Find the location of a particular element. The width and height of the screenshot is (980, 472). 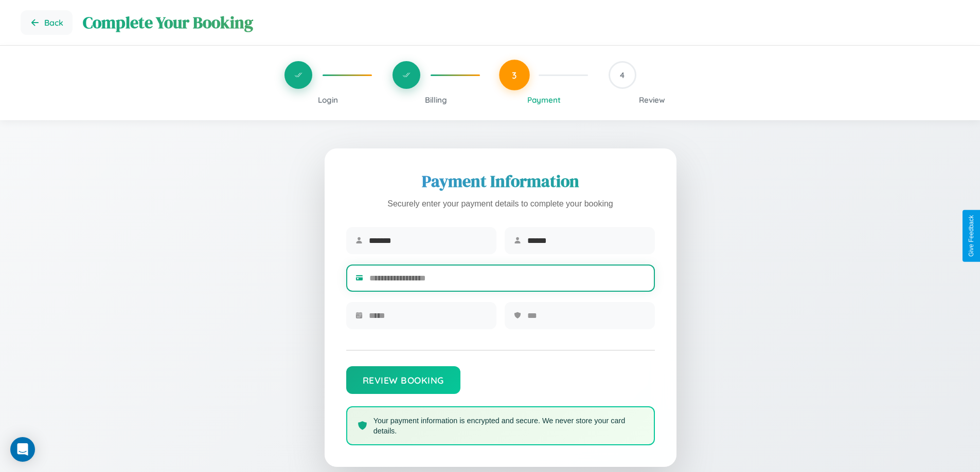

span: 3 is located at coordinates (514, 75).